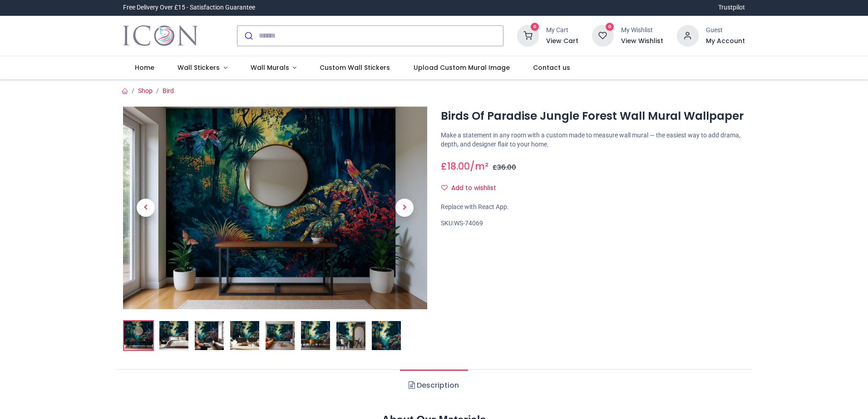  I want to click on i: Add to wishlist, so click(444, 188).